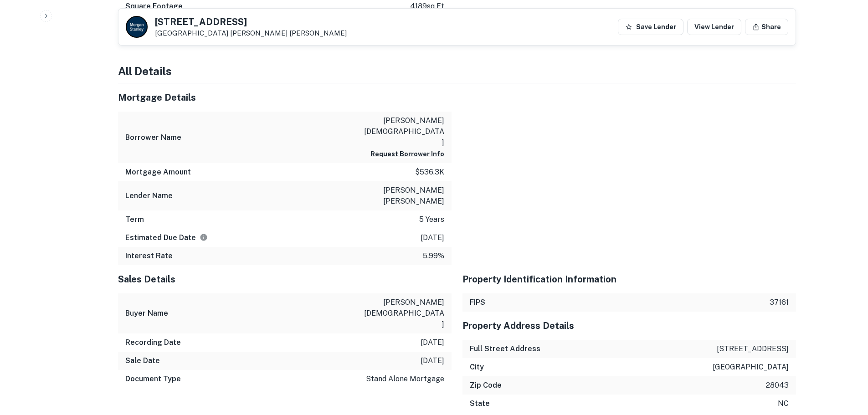 The image size is (868, 415). What do you see at coordinates (650, 26) in the screenshot?
I see `button: Save Lender` at bounding box center [650, 26].